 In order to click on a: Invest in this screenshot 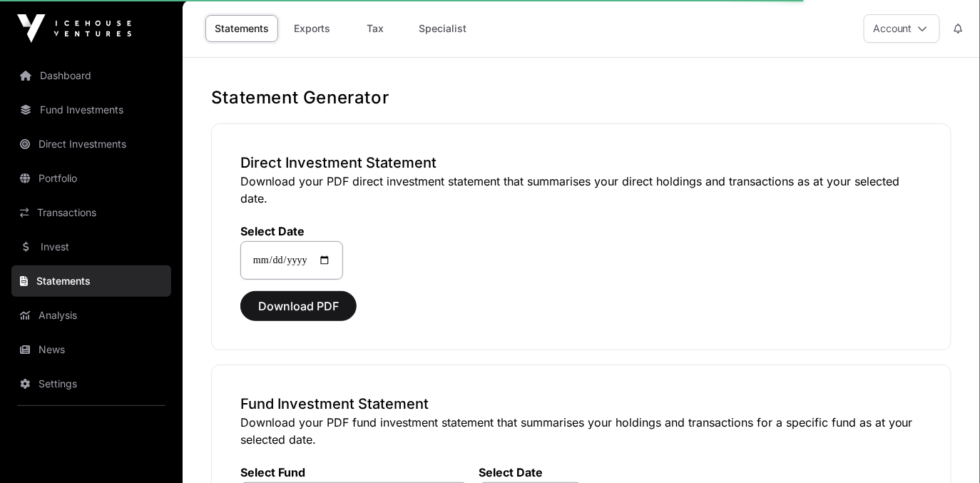, I will do `click(91, 247)`.